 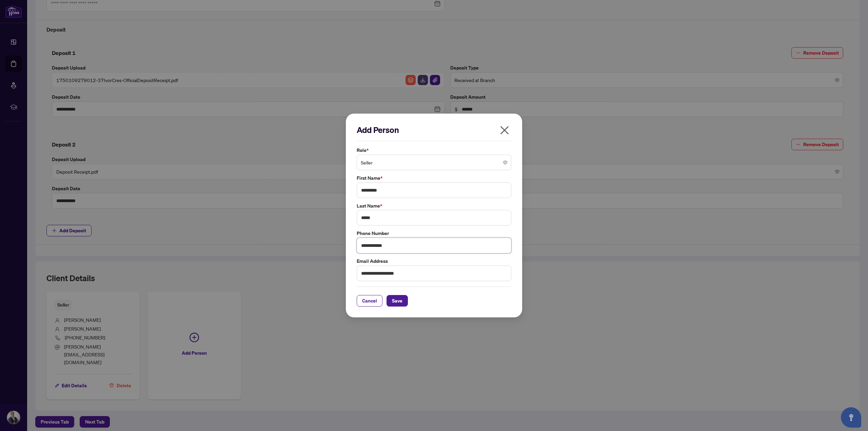 I want to click on span: close, so click(x=505, y=130).